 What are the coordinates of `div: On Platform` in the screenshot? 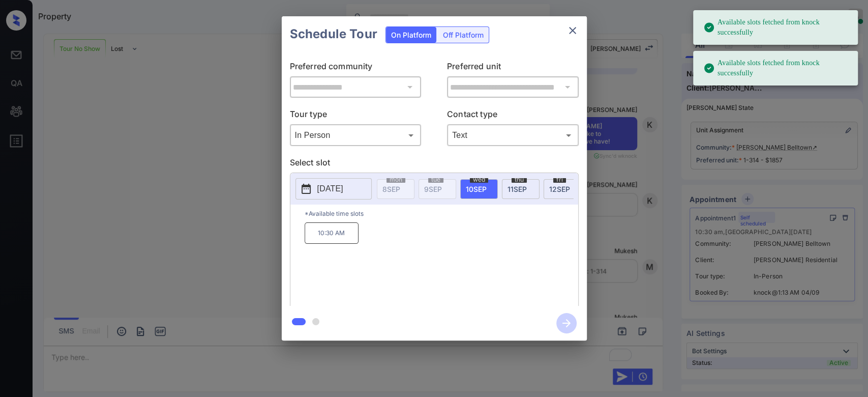 It's located at (411, 35).